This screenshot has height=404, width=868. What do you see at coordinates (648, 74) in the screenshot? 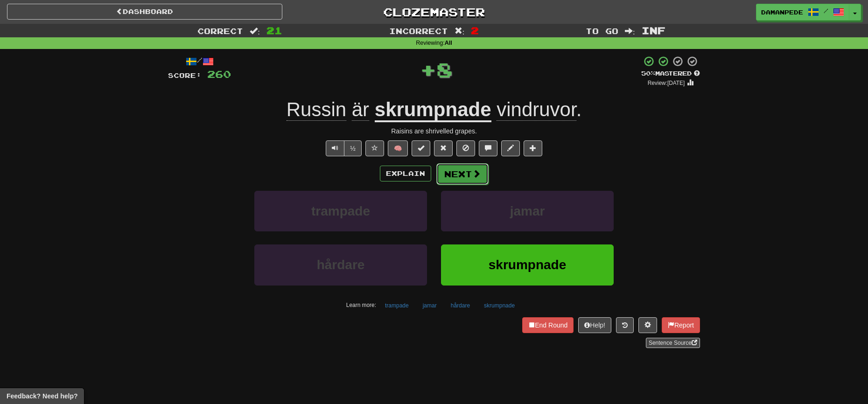
I see `span: 50 %` at bounding box center [648, 74].